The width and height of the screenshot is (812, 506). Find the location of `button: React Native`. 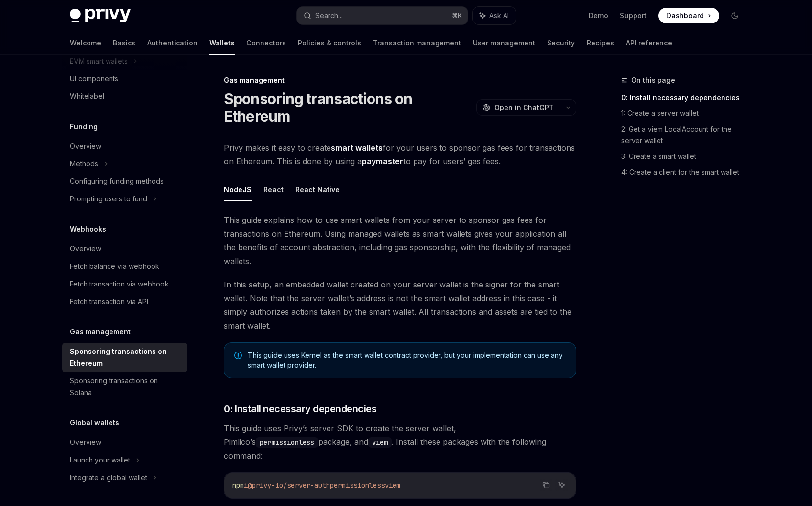

button: React Native is located at coordinates (317, 189).